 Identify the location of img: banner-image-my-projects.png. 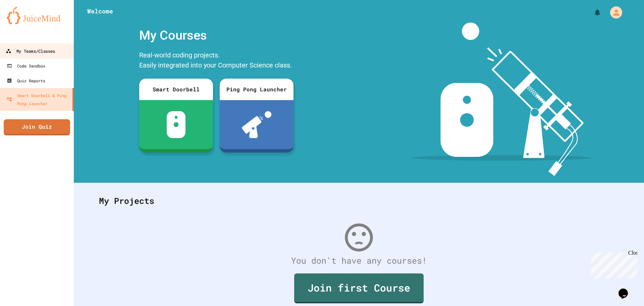
(502, 99).